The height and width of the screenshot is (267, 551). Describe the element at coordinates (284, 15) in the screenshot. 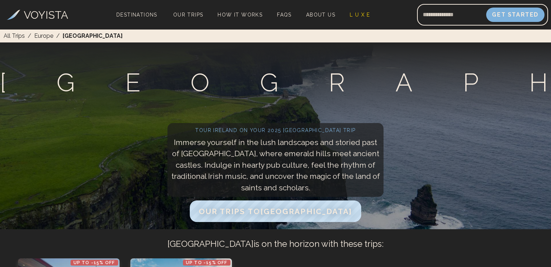

I see `a: FAQs` at that location.